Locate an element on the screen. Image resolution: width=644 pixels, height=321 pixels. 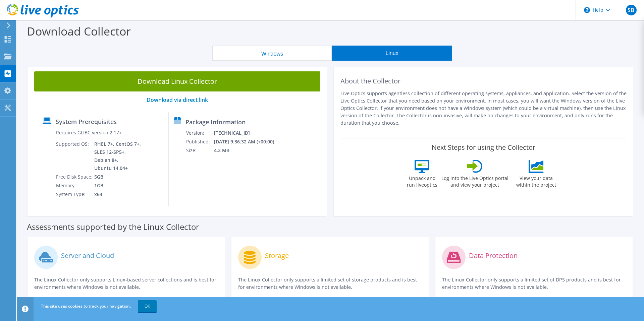
td: Supported OS: is located at coordinates (75, 156).